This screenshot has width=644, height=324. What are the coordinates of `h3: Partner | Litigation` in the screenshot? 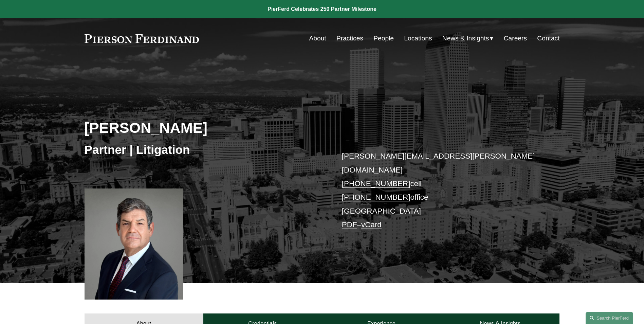 It's located at (203, 150).